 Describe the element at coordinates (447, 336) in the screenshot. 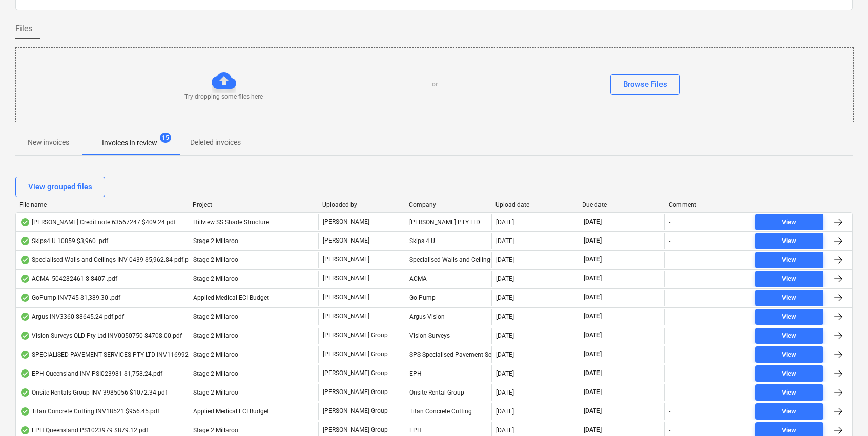

I see `div: Vision Surveys` at that location.